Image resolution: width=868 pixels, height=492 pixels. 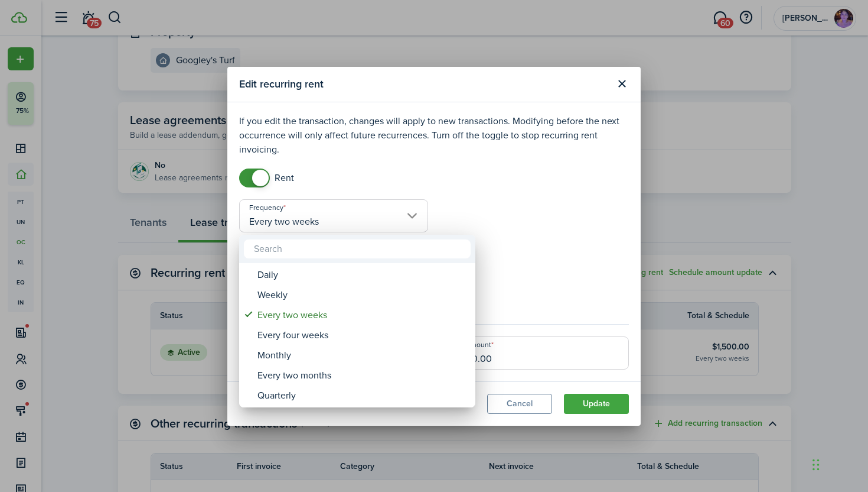 What do you see at coordinates (362, 275) in the screenshot?
I see `div: Daily` at bounding box center [362, 275].